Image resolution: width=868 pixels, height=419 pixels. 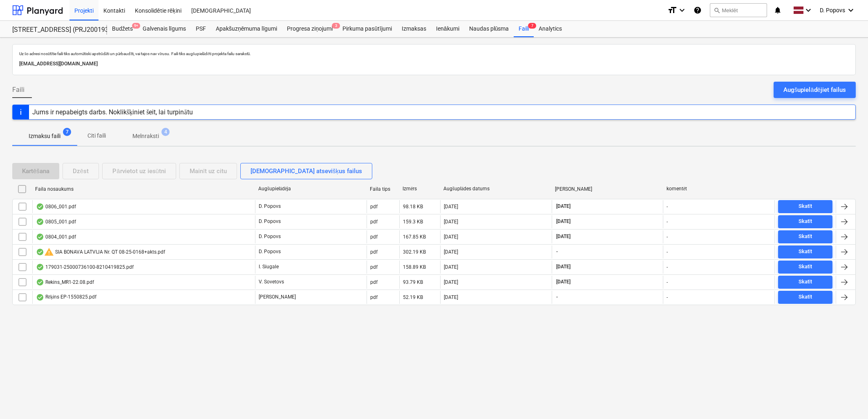 What do you see at coordinates (833, 10) in the screenshot?
I see `span: D. Popovs` at bounding box center [833, 10].